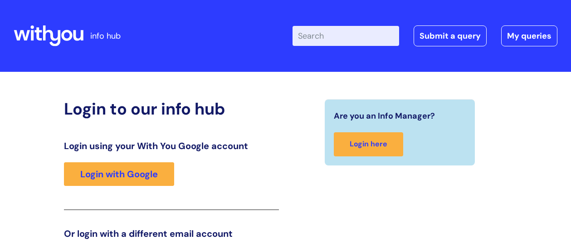  Describe the element at coordinates (384, 116) in the screenshot. I see `span: Are you an Info Manager?` at that location.